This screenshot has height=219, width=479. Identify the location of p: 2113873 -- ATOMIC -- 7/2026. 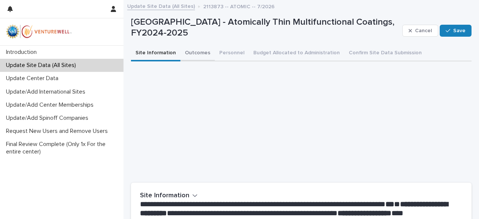
(239, 6).